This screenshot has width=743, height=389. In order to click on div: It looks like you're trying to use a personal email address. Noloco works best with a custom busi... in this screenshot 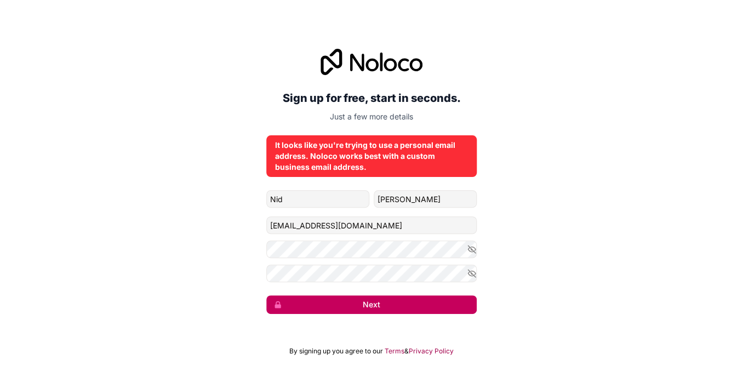, I will do `click(372, 156)`.